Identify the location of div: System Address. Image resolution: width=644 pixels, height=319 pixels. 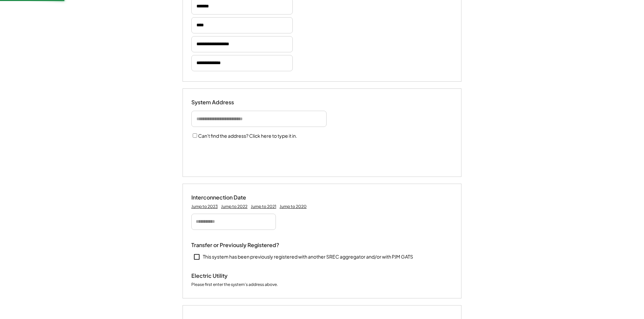
(225, 102).